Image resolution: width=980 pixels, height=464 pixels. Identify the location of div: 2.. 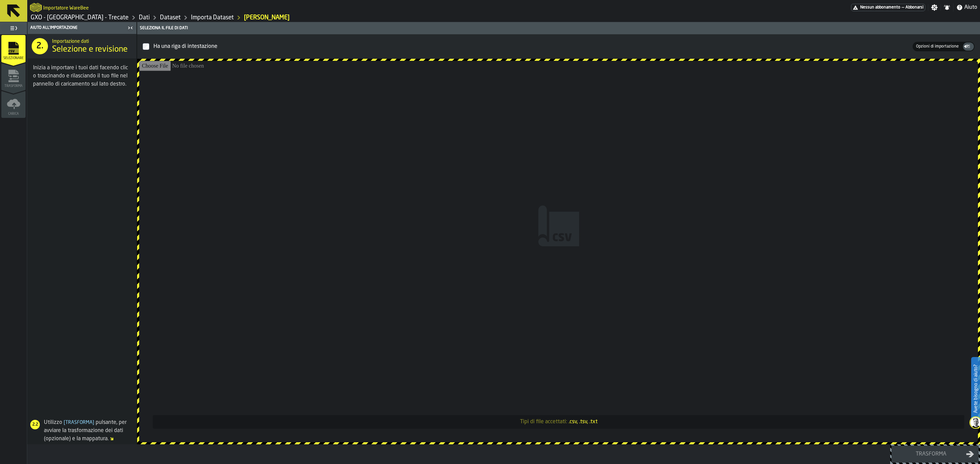
(40, 46).